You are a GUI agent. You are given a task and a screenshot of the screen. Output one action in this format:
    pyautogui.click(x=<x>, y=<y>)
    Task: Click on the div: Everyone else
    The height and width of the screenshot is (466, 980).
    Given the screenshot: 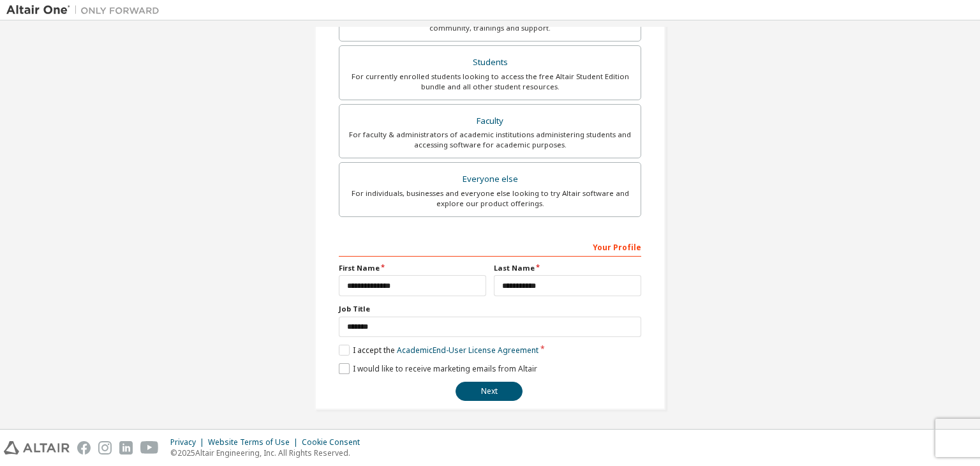 What is the action you would take?
    pyautogui.click(x=490, y=180)
    